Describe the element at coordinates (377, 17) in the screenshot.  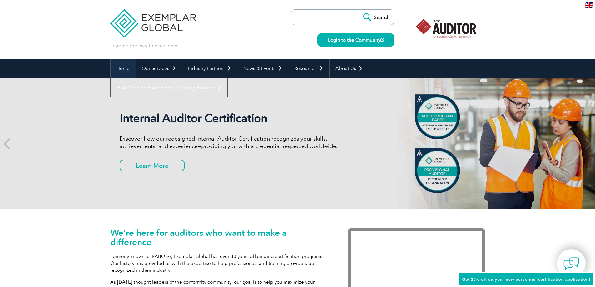
I see `input: Search` at that location.